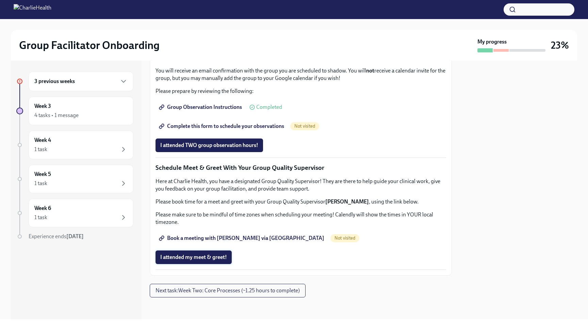  I want to click on h2: Group Facilitator Onboarding, so click(89, 45).